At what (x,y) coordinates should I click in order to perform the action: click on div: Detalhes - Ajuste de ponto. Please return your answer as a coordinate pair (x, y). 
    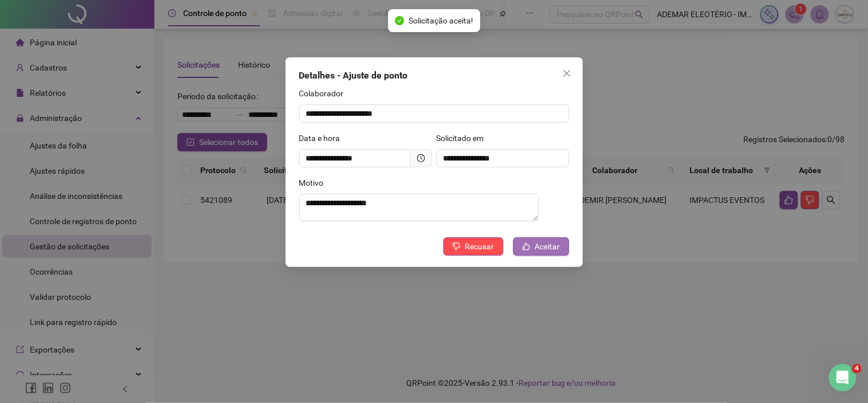
    Looking at the image, I should click on (435, 76).